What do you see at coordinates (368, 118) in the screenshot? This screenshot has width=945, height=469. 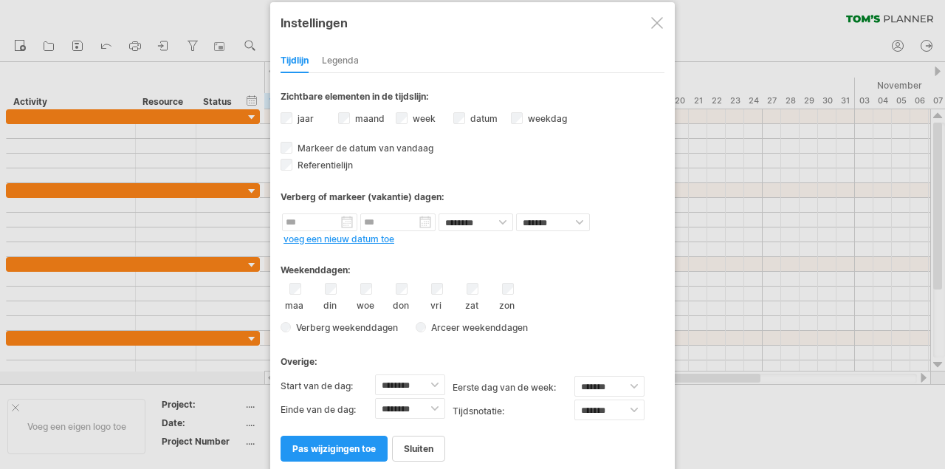 I see `label: maand` at bounding box center [368, 118].